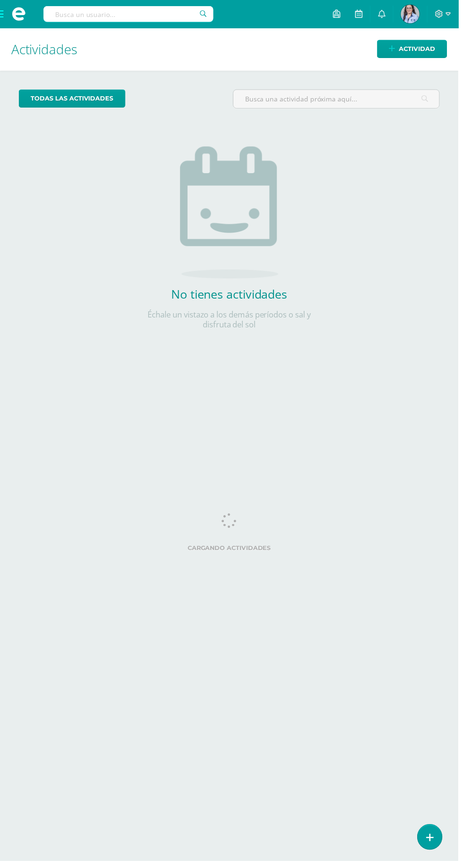  I want to click on input: Busca una actividad próxima aquí..., so click(339, 99).